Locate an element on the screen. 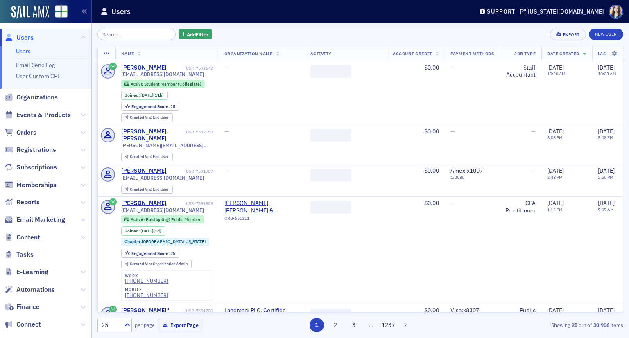 This screenshot has width=629, height=338. span: Memberships is located at coordinates (36, 185).